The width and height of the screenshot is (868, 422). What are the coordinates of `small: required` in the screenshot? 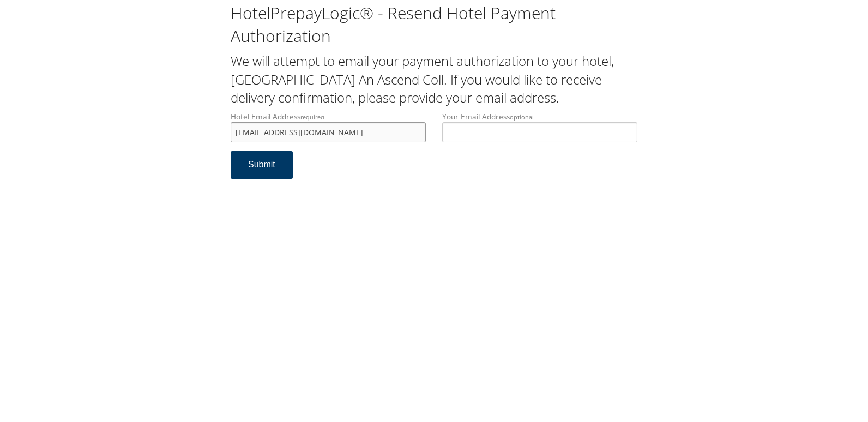 It's located at (312, 117).